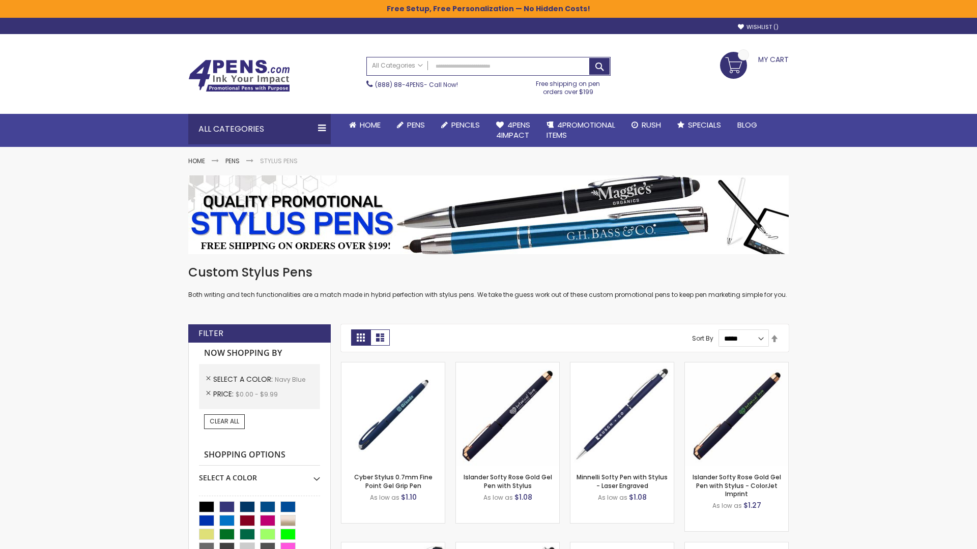  I want to click on span: Home, so click(370, 125).